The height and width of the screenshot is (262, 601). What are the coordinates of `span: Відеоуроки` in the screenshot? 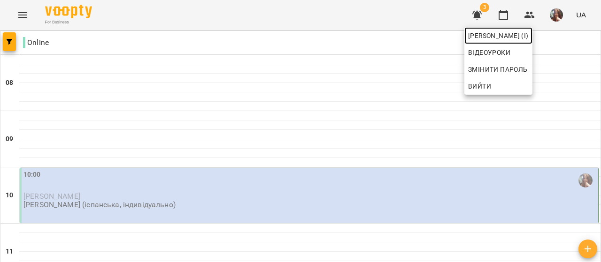 It's located at (489, 53).